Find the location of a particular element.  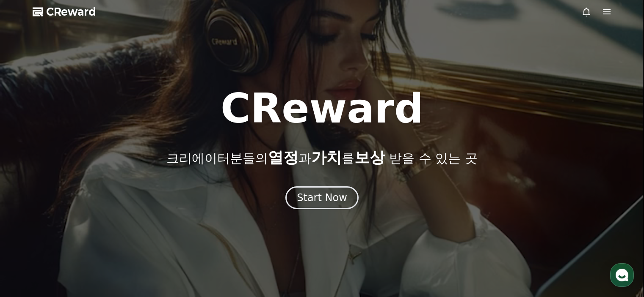

span: 가치 is located at coordinates (326, 157).